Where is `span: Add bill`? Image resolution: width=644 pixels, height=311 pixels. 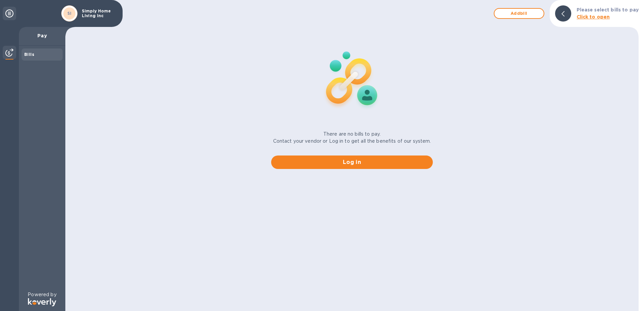 span: Add bill is located at coordinates (519, 13).